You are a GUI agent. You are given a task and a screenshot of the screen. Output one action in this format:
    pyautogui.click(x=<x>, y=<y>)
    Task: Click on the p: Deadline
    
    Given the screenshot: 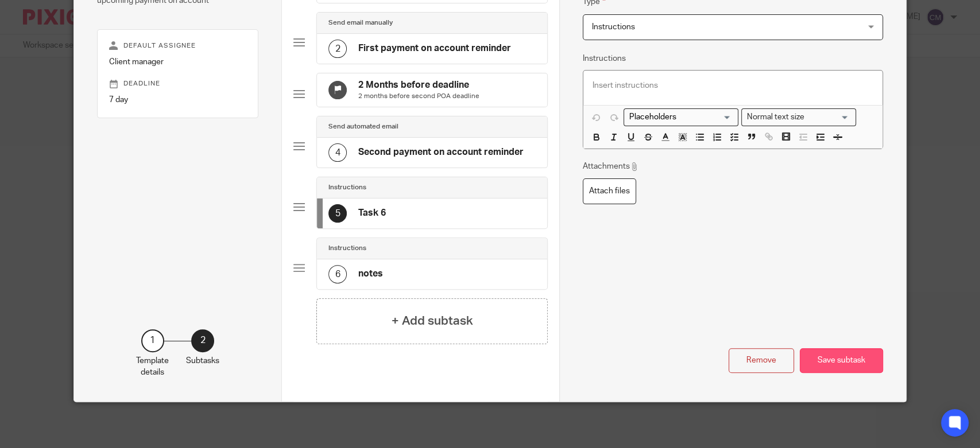 What is the action you would take?
    pyautogui.click(x=177, y=84)
    